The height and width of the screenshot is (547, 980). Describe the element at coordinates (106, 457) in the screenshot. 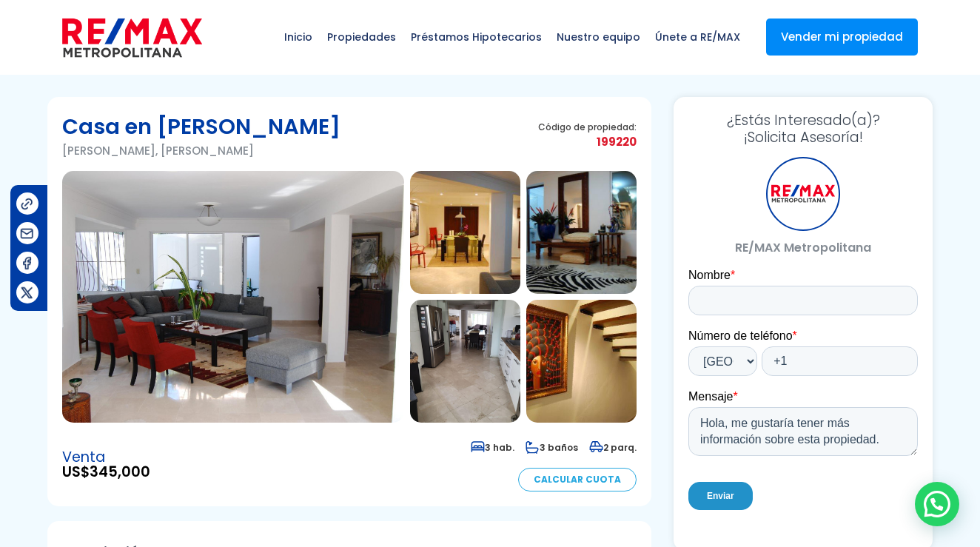

I see `span: Venta` at that location.